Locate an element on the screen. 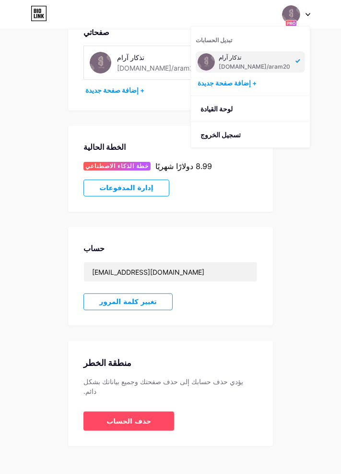 The image size is (341, 474). font: 8.99 دولارًا شهريًا is located at coordinates (184, 166).